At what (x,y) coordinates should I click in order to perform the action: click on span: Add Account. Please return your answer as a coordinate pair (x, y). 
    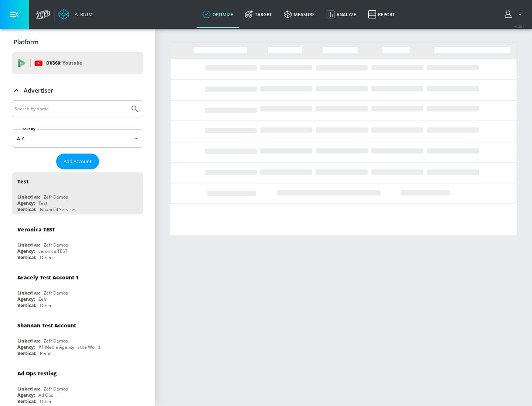
    Looking at the image, I should click on (78, 161).